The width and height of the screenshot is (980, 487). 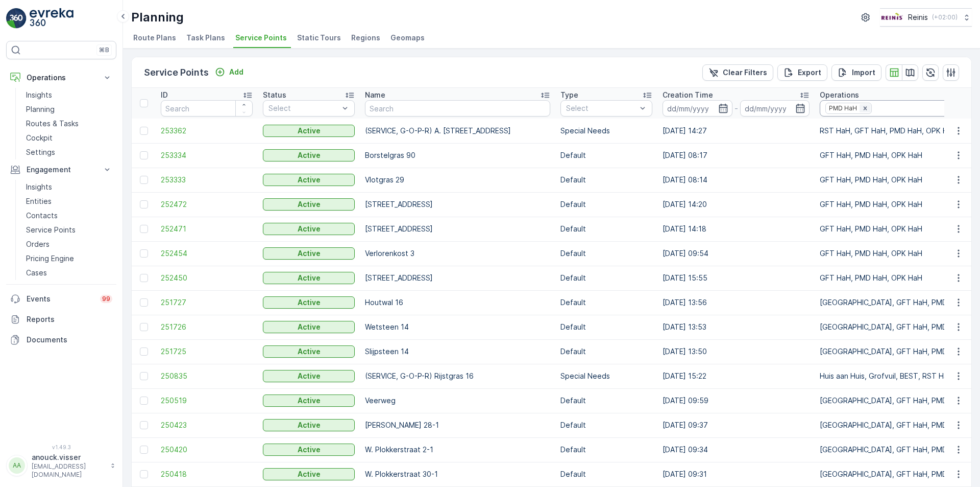 I want to click on p: Insights, so click(x=39, y=187).